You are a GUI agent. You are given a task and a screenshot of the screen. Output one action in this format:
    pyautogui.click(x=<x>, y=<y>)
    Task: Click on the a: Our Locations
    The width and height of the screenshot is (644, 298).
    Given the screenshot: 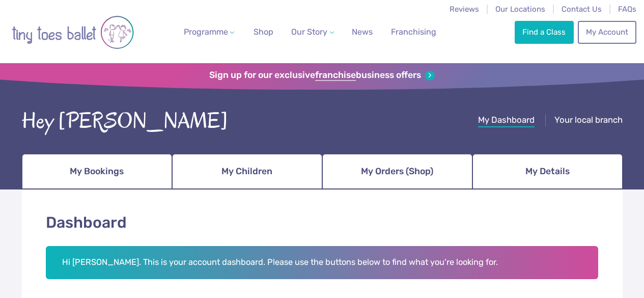 What is the action you would take?
    pyautogui.click(x=520, y=9)
    